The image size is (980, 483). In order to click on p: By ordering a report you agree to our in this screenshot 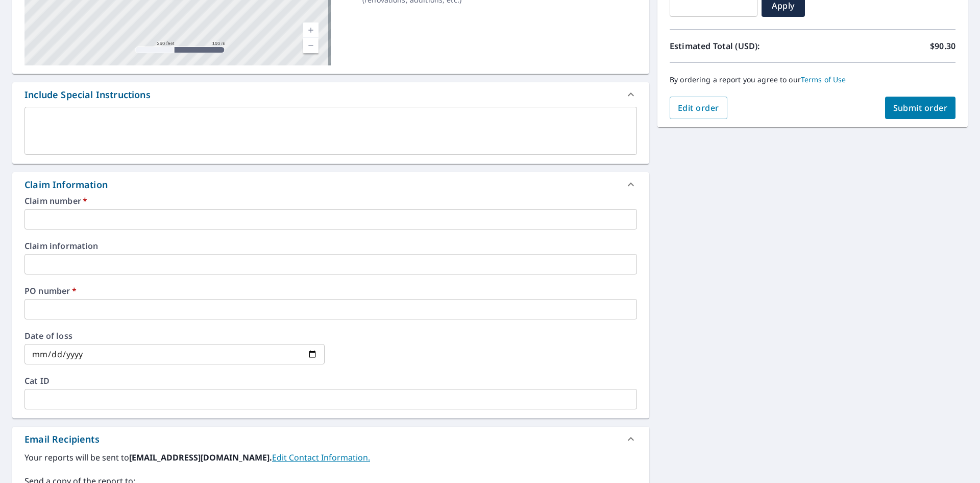, I will do `click(812, 80)`.